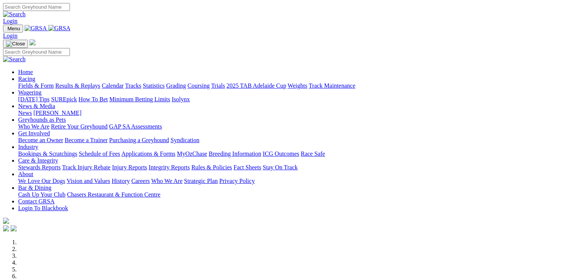 The image size is (575, 279). What do you see at coordinates (38, 160) in the screenshot?
I see `a: Care & Integrity` at bounding box center [38, 160].